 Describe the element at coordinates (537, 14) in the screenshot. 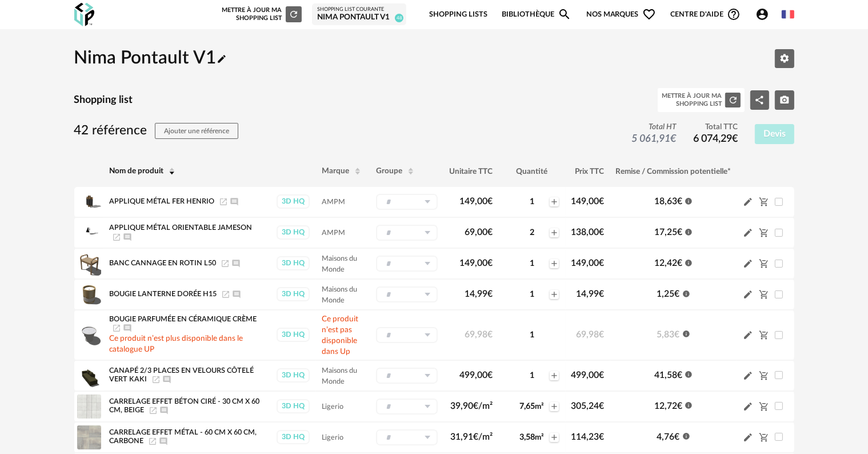

I see `a: BibliothèqueMagnify icon` at that location.